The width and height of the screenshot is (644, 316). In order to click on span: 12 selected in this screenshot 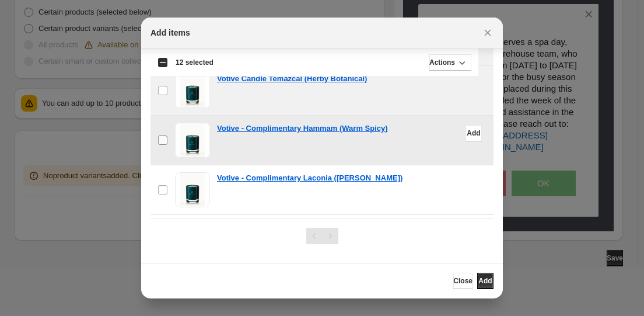, I will do `click(194, 63)`.